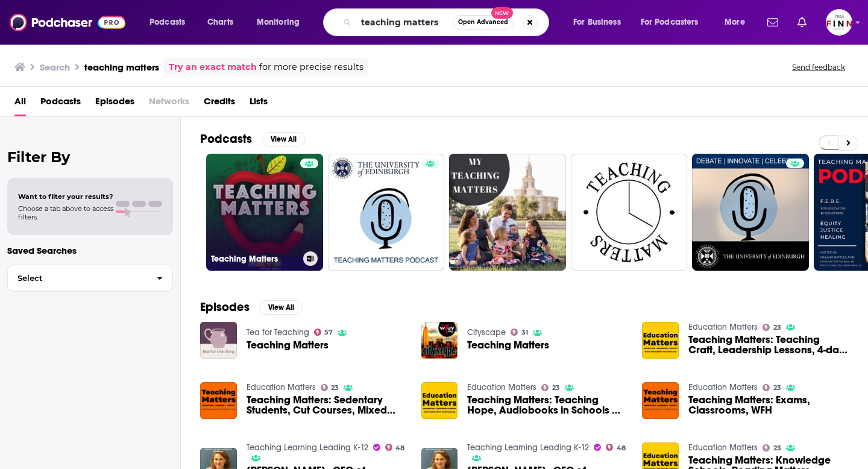 The height and width of the screenshot is (469, 868). What do you see at coordinates (524, 332) in the screenshot?
I see `span: 31` at bounding box center [524, 332].